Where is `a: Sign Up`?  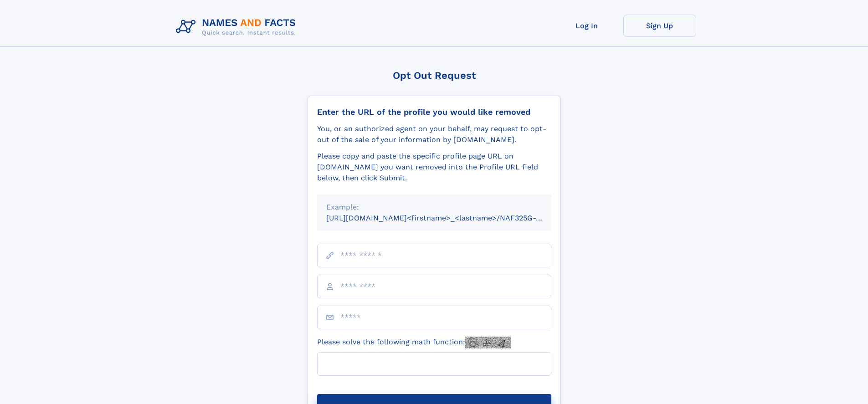 a: Sign Up is located at coordinates (659, 25).